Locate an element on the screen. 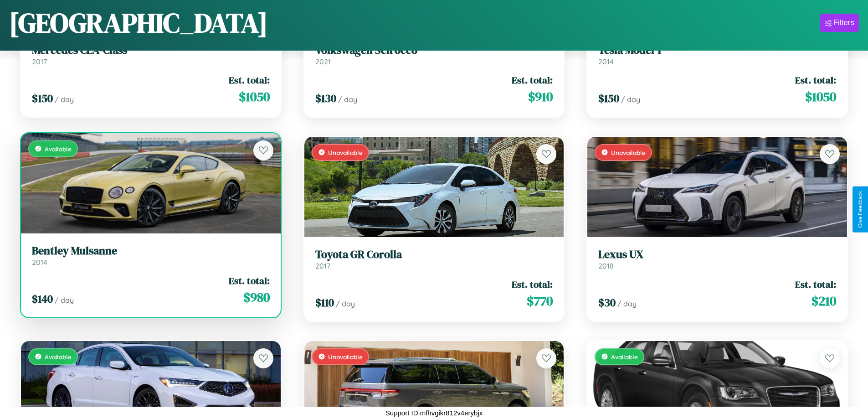 This screenshot has height=419, width=868. a: Toyota GR Corolla2017 is located at coordinates (434, 259).